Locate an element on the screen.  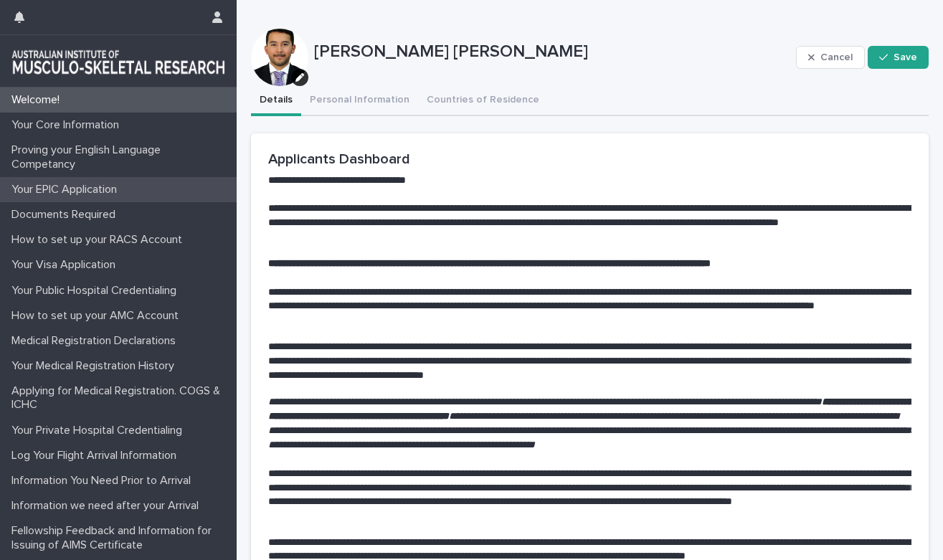
p: Welcome! is located at coordinates (38, 100).